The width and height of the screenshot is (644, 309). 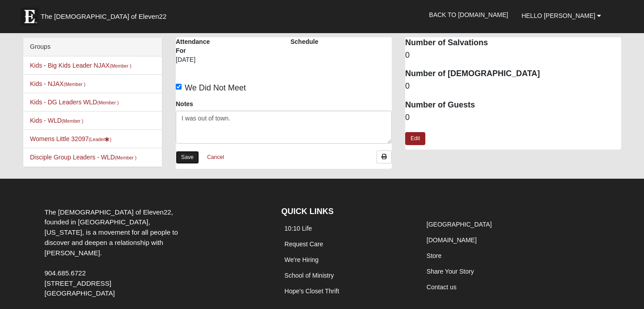 I want to click on a: Edit, so click(x=415, y=138).